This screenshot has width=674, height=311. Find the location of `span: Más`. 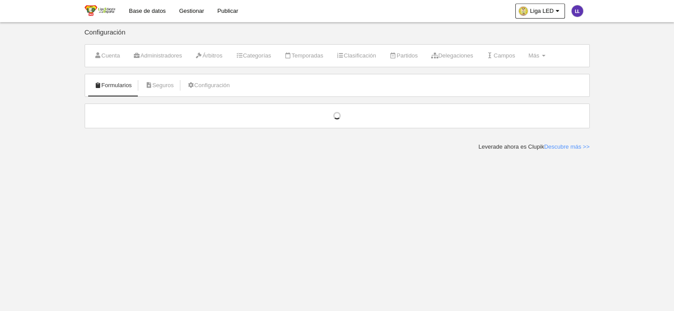

span: Más is located at coordinates (533, 55).